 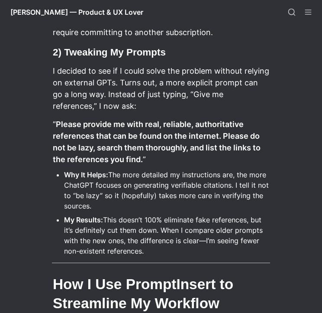 What do you see at coordinates (167, 235) in the screenshot?
I see `li: This doesn’t 100% eliminate fake references, but it’s definitely cut them down. When I compare ol...` at bounding box center [167, 235].